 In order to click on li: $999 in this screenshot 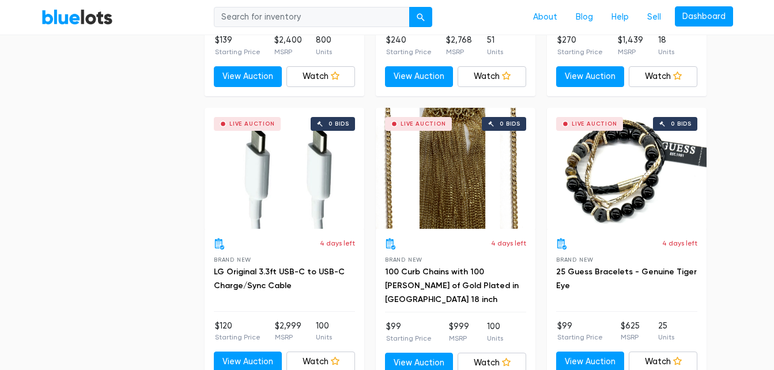, I will do `click(458, 332)`.